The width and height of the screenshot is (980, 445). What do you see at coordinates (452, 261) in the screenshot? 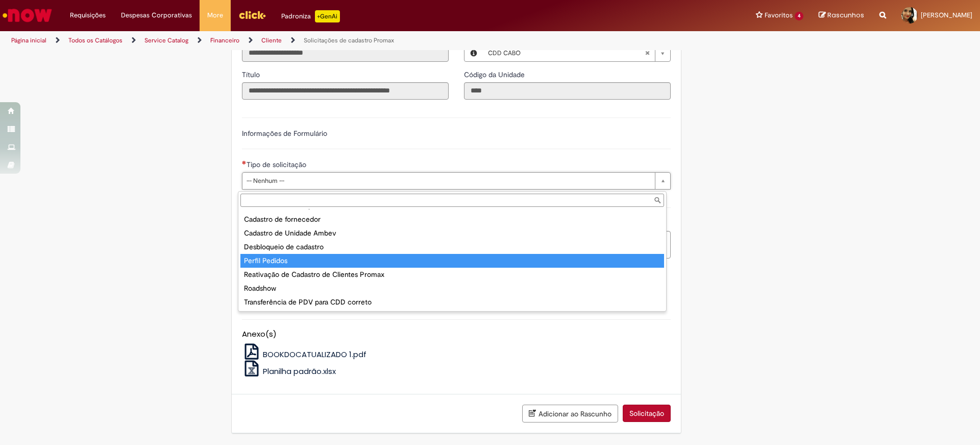
I see `div: Perfil Pedidos` at bounding box center [452, 261].